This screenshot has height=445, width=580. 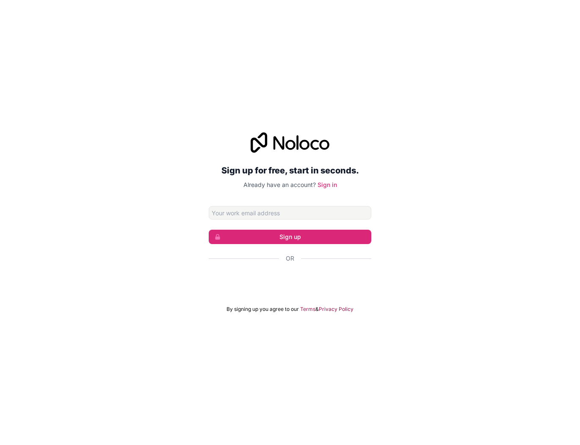 I want to click on button: Sign up, so click(x=290, y=237).